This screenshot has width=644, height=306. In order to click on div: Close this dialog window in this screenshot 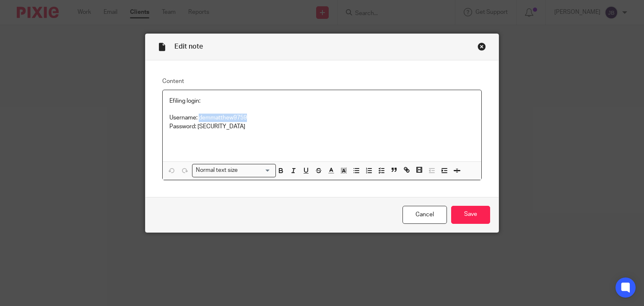, I will do `click(482, 47)`.